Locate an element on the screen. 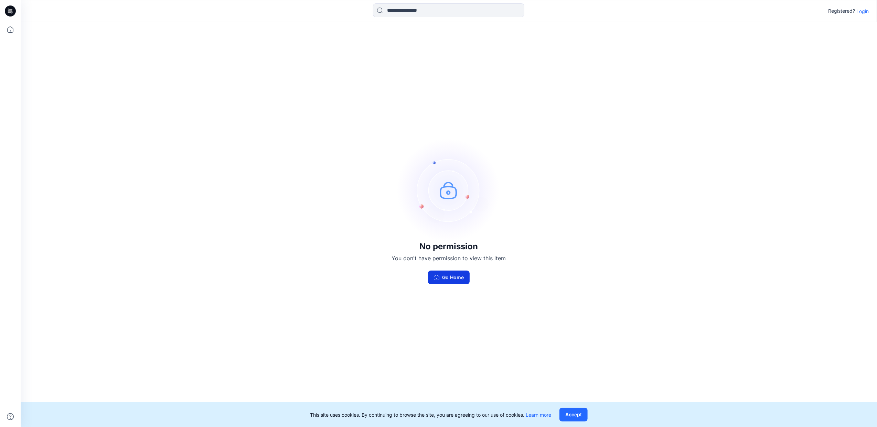  p: You don't have permission to view this item is located at coordinates (449, 258).